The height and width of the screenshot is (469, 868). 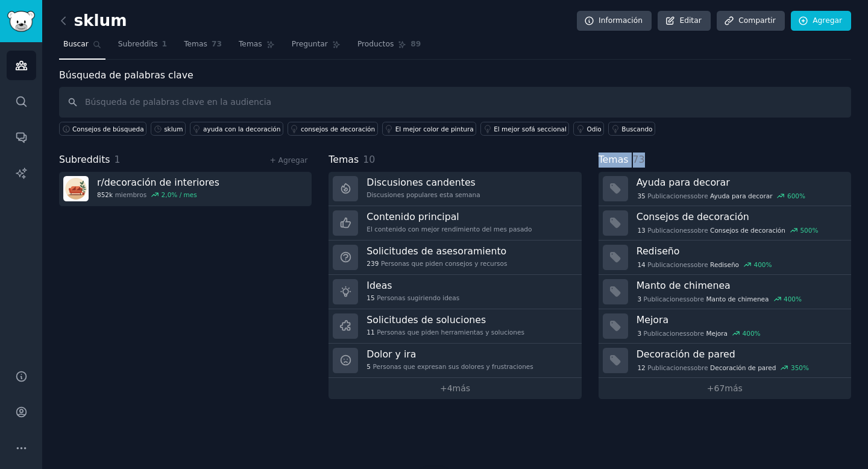 What do you see at coordinates (632, 128) in the screenshot?
I see `a: Buscando` at bounding box center [632, 128].